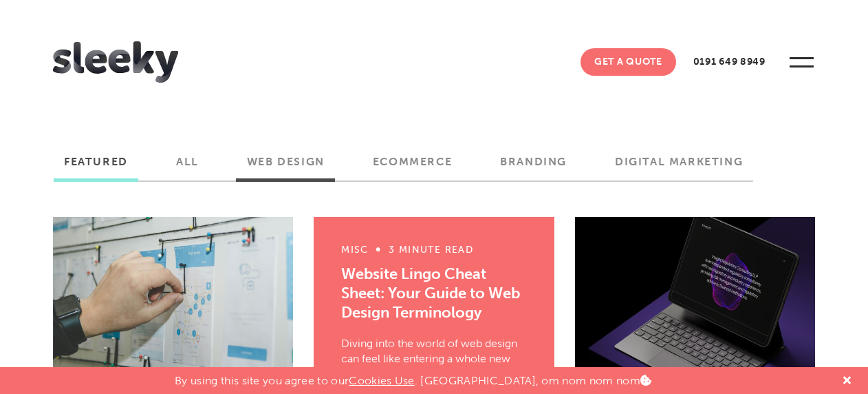 Image resolution: width=868 pixels, height=394 pixels. I want to click on span: minute read, so click(436, 249).